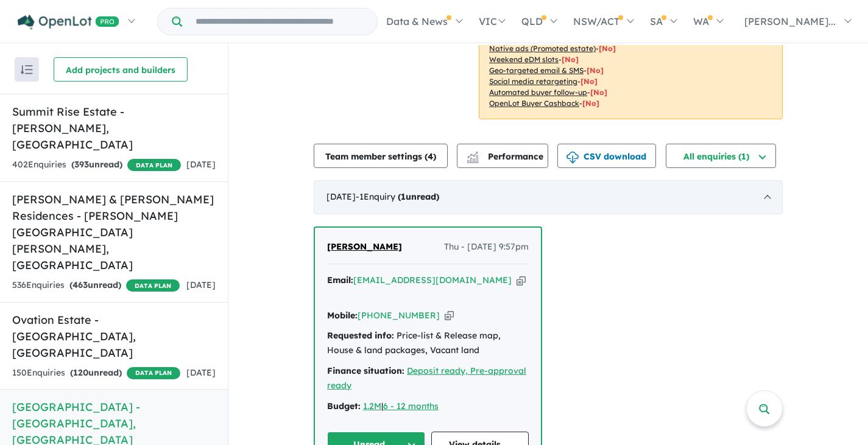  I want to click on u: Weekend eDM slots, so click(524, 59).